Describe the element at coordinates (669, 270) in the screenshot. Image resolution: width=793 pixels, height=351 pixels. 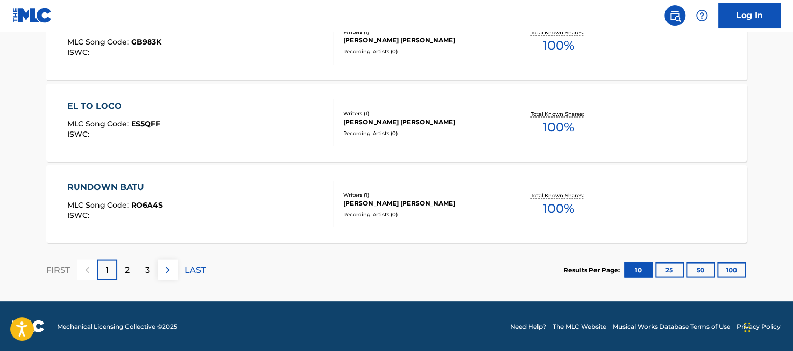
I see `button: 25` at that location.